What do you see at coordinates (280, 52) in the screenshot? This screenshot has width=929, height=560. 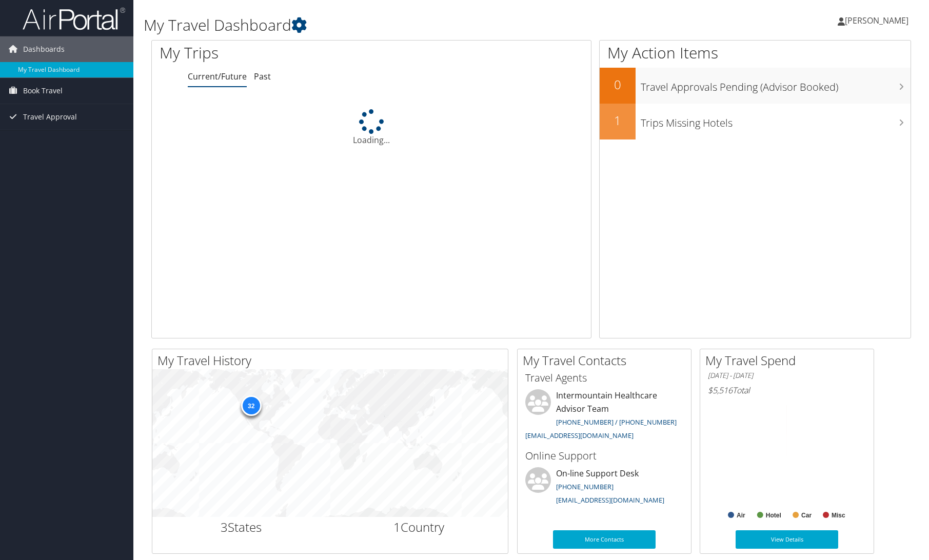 I see `h1: My Trips` at bounding box center [280, 52].